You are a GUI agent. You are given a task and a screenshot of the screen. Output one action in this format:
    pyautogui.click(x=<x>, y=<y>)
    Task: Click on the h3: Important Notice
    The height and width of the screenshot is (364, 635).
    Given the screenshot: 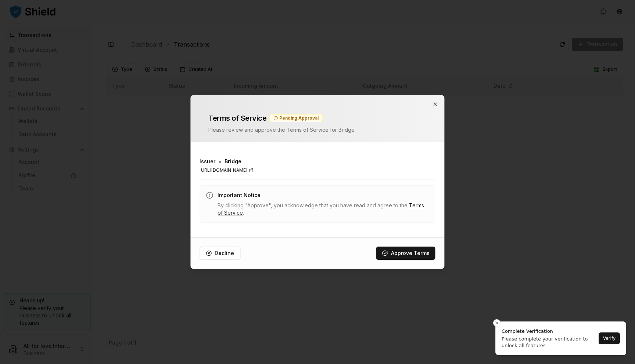 What is the action you would take?
    pyautogui.click(x=323, y=196)
    